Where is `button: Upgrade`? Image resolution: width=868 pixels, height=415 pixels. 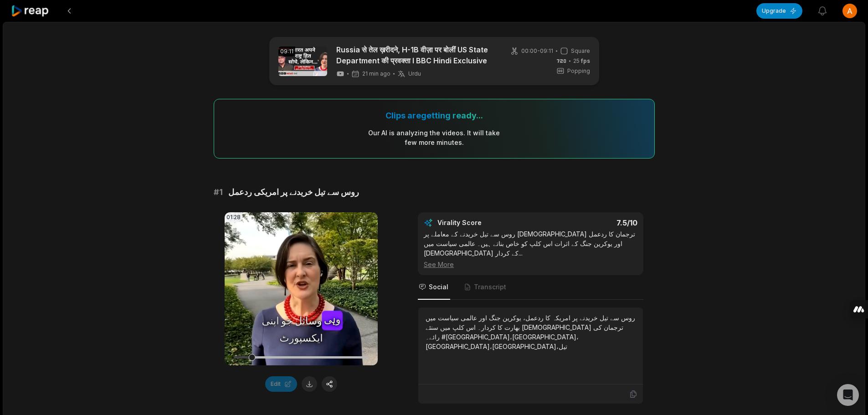 button: Upgrade is located at coordinates (779, 11).